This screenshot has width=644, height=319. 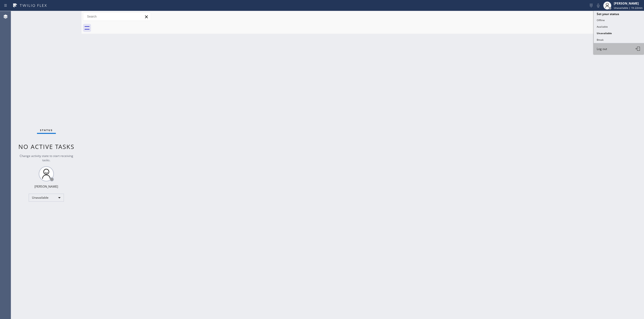 I want to click on span: Change activity state to start receiving tasks., so click(x=46, y=158).